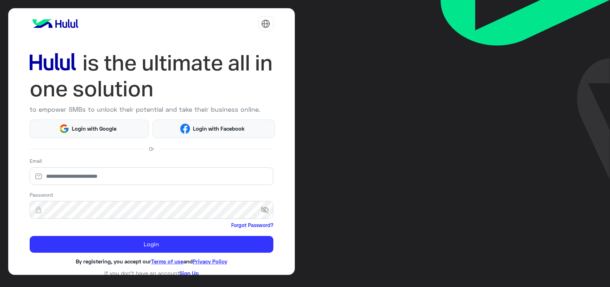 The height and width of the screenshot is (287, 610). I want to click on span: Login with Facebook, so click(219, 129).